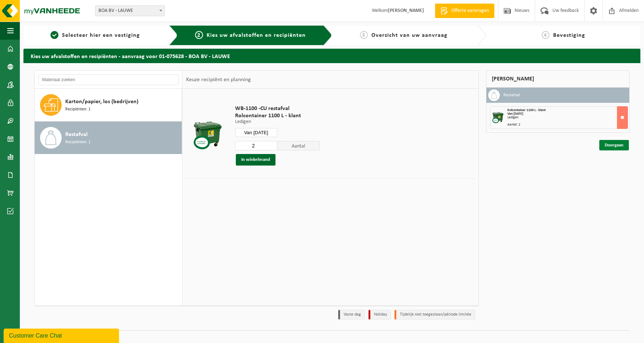  What do you see at coordinates (512, 95) in the screenshot?
I see `h3: Restafval` at bounding box center [512, 95].